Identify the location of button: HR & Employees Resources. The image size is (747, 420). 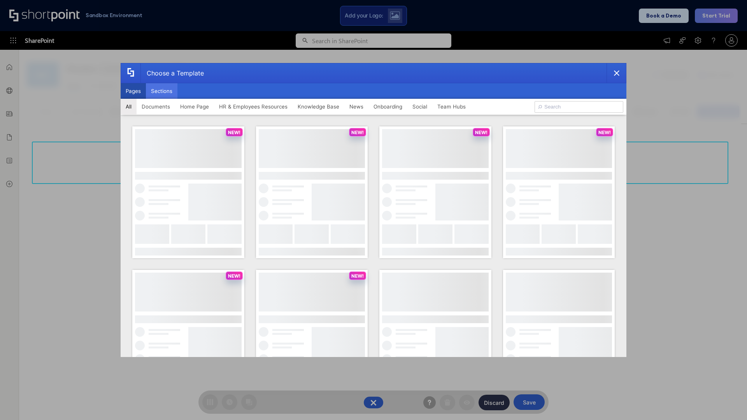
(253, 107).